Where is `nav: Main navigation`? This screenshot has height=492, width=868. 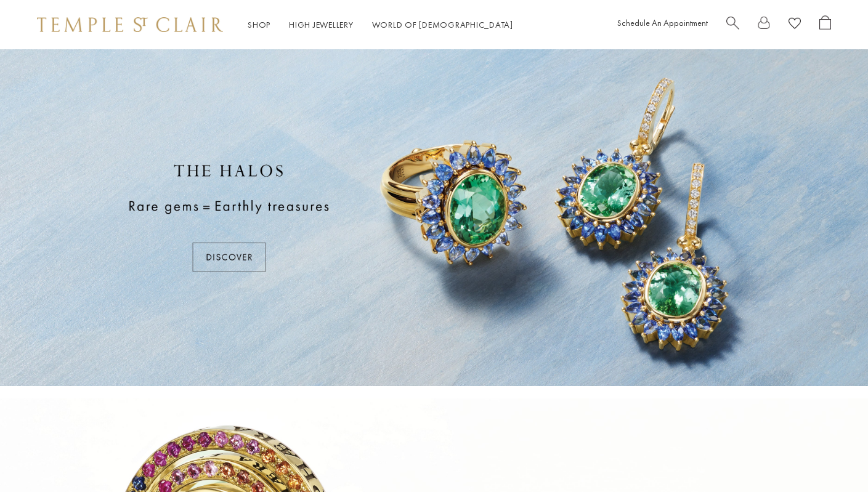 nav: Main navigation is located at coordinates (380, 24).